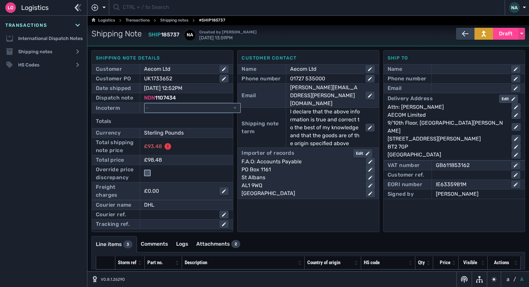  I want to click on span: Shipping Note, so click(117, 34).